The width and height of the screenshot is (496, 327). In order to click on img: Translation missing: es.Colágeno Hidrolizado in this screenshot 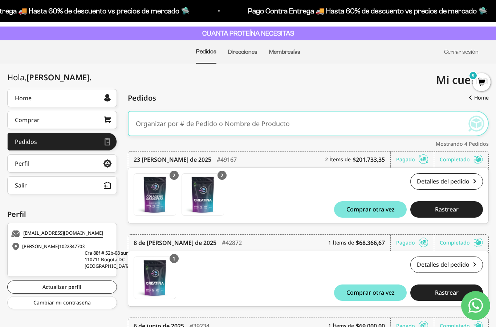, I will do `click(155, 194)`.